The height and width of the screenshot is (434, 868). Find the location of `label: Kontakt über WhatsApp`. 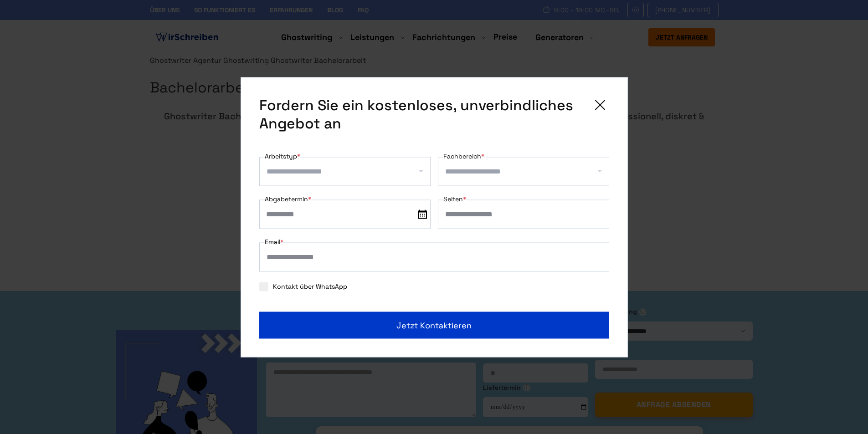

label: Kontakt über WhatsApp is located at coordinates (303, 286).